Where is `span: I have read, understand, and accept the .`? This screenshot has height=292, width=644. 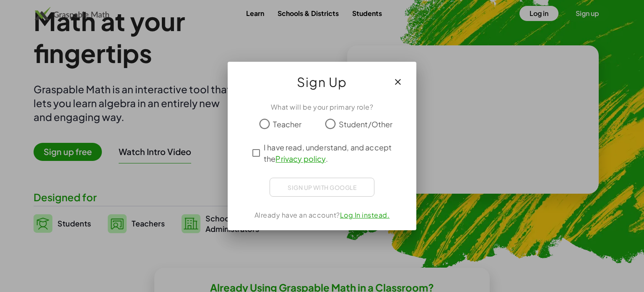 span: I have read, understand, and accept the . is located at coordinates (330, 153).